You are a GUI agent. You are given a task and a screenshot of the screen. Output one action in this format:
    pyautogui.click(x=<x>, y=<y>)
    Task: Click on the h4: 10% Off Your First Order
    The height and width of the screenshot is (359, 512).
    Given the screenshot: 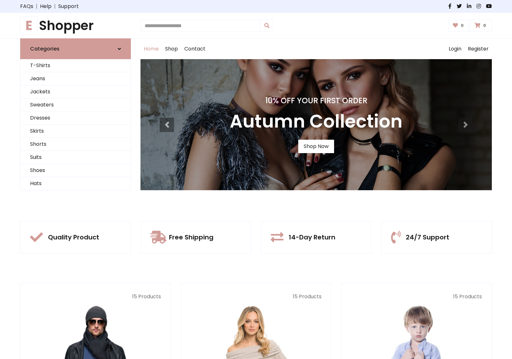 What is the action you would take?
    pyautogui.click(x=316, y=101)
    